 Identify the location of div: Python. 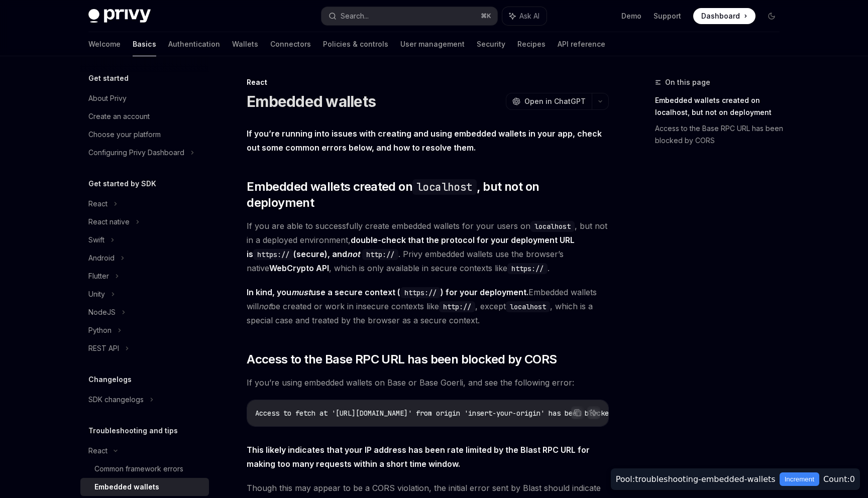
(100, 331).